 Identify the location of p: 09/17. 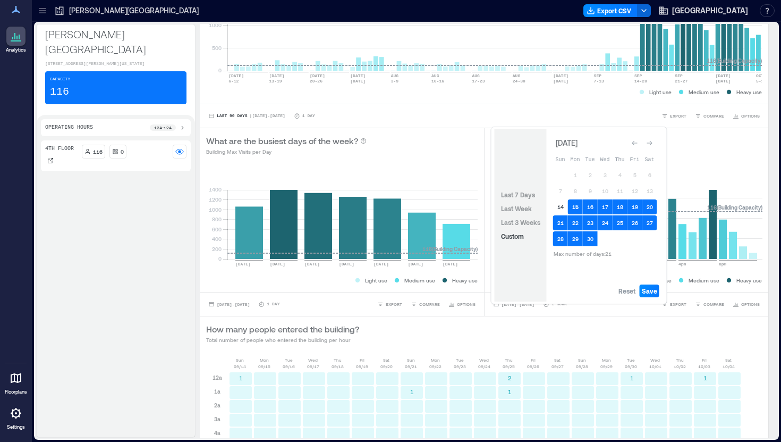
(313, 366).